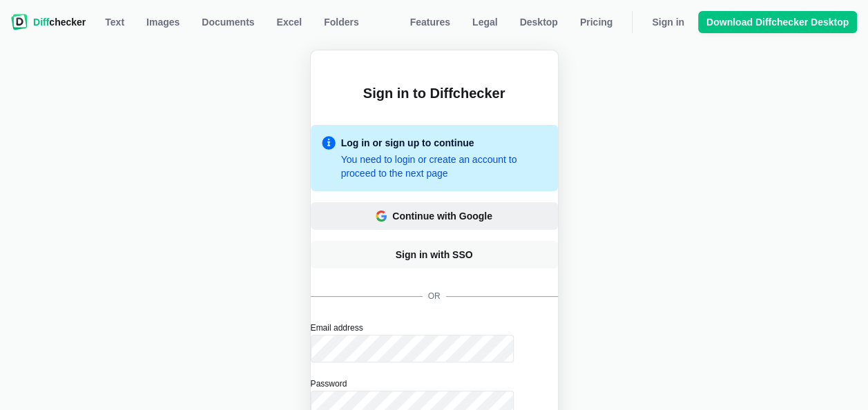 The image size is (868, 410). Describe the element at coordinates (668, 22) in the screenshot. I see `a: Sign in` at that location.